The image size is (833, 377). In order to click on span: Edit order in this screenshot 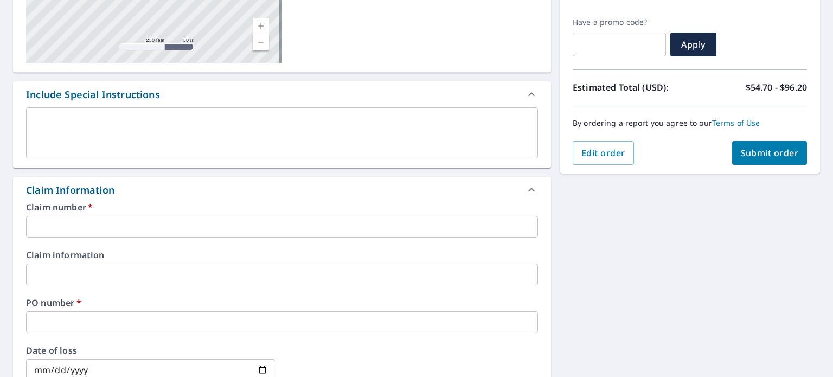, I will do `click(603, 153)`.